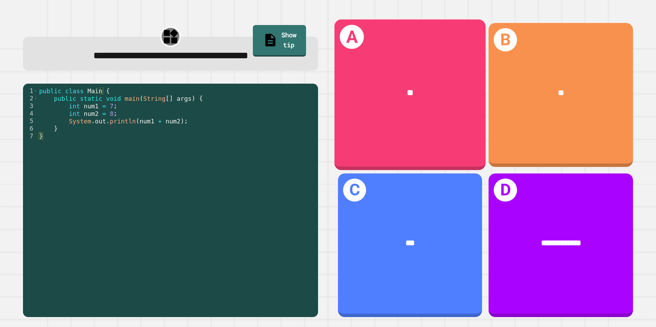  What do you see at coordinates (505, 39) in the screenshot?
I see `h1: B` at bounding box center [505, 39].